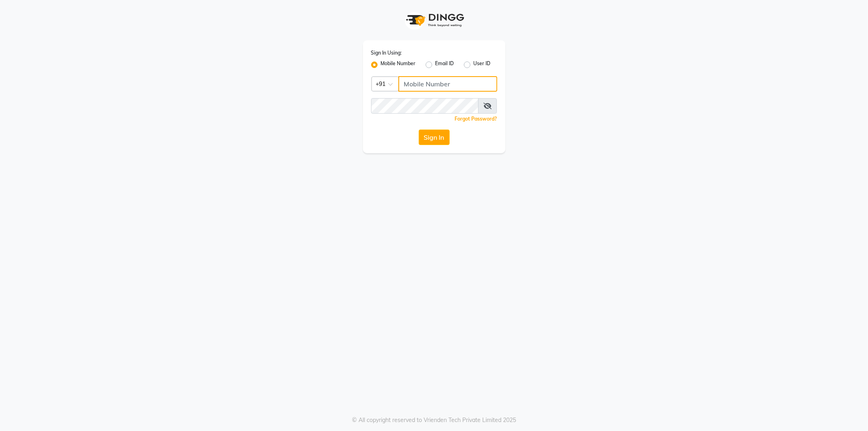  I want to click on label: User ID, so click(482, 65).